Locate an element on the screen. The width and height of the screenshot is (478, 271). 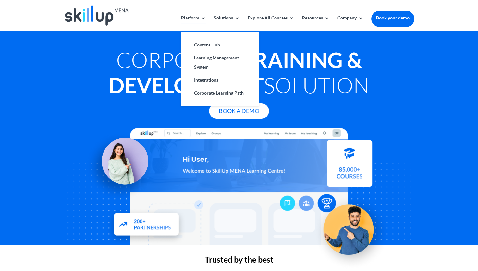
a: Explore All Courses is located at coordinates (271, 23).